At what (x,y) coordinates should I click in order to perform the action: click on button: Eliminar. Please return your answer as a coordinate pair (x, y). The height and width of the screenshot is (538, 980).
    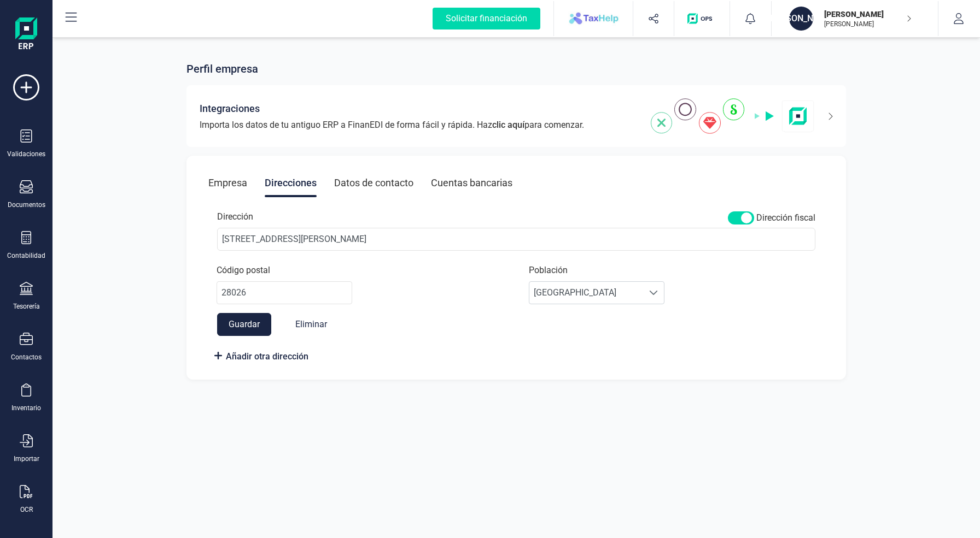
    Looking at the image, I should click on (311, 325).